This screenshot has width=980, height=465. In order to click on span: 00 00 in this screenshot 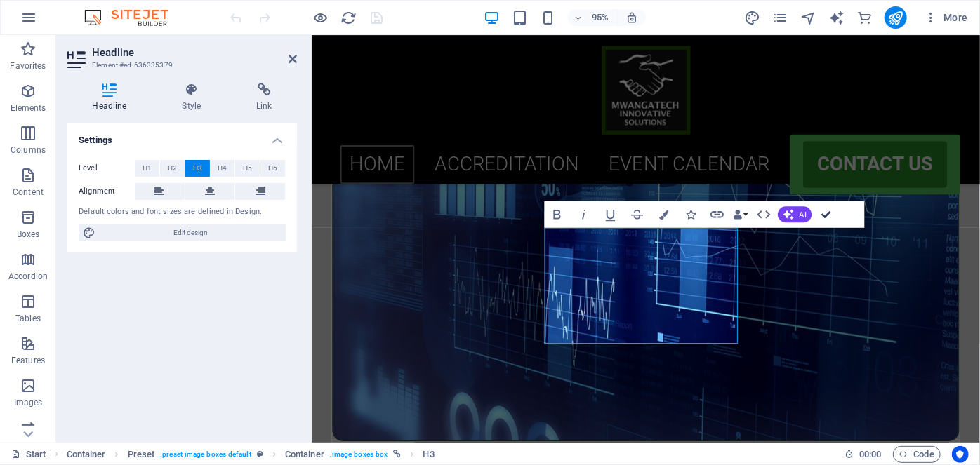, I will do `click(869, 455)`.